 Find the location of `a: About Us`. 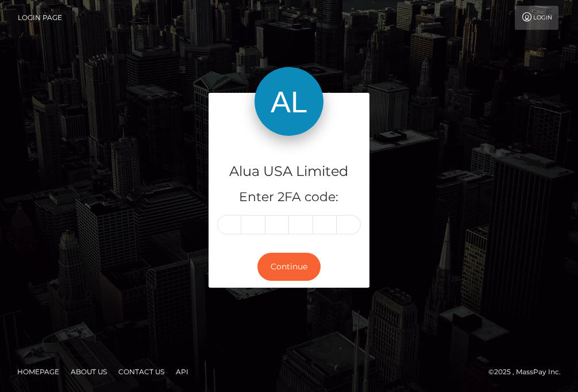

a: About Us is located at coordinates (89, 372).